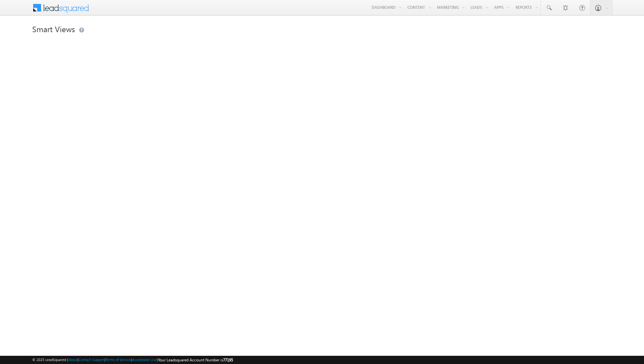  I want to click on span: Smart Views, so click(54, 29).